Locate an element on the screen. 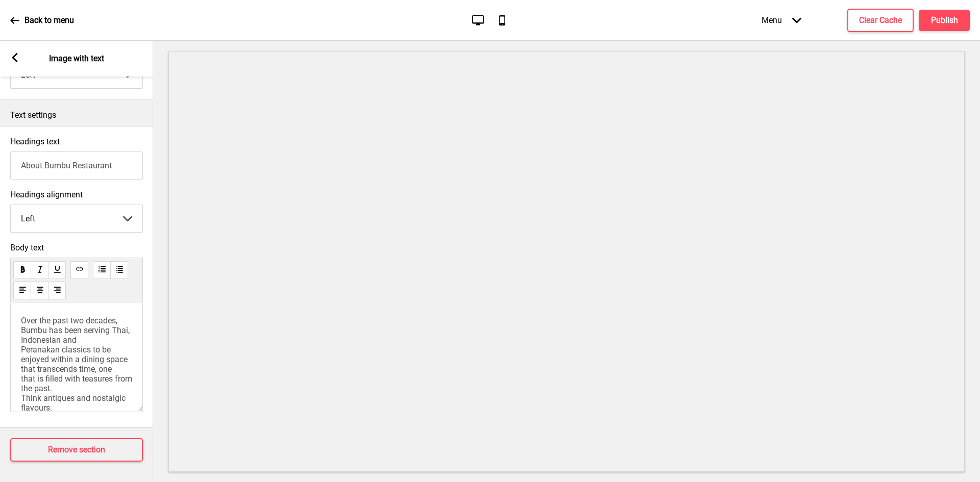  button: orderedList is located at coordinates (101, 270).